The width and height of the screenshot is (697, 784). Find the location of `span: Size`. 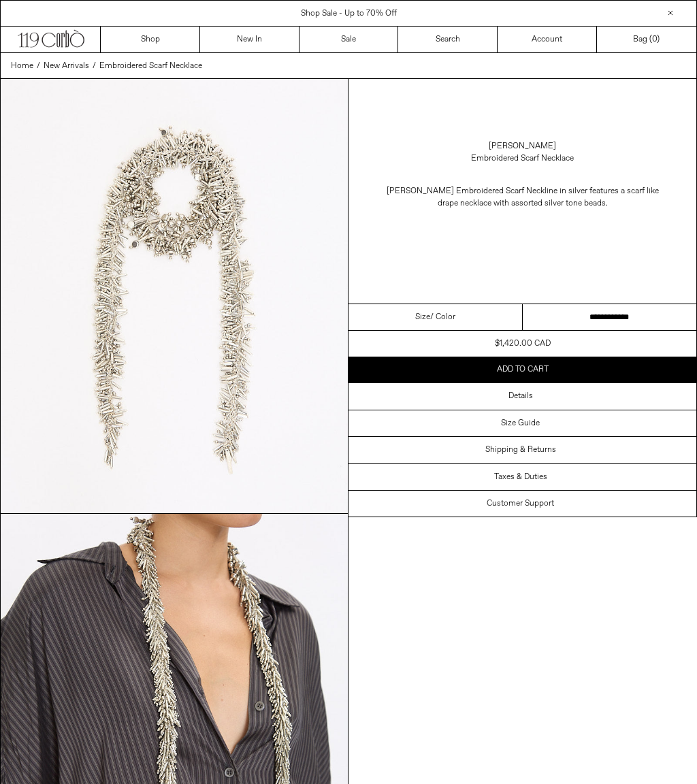

span: Size is located at coordinates (423, 317).